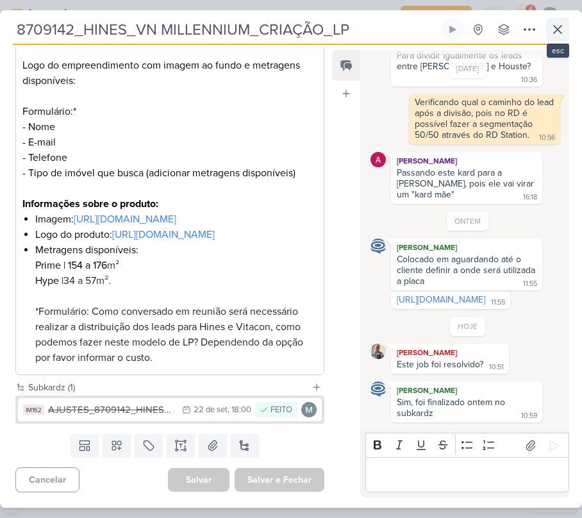  What do you see at coordinates (378, 351) in the screenshot?
I see `img: Iara Santos` at bounding box center [378, 351].